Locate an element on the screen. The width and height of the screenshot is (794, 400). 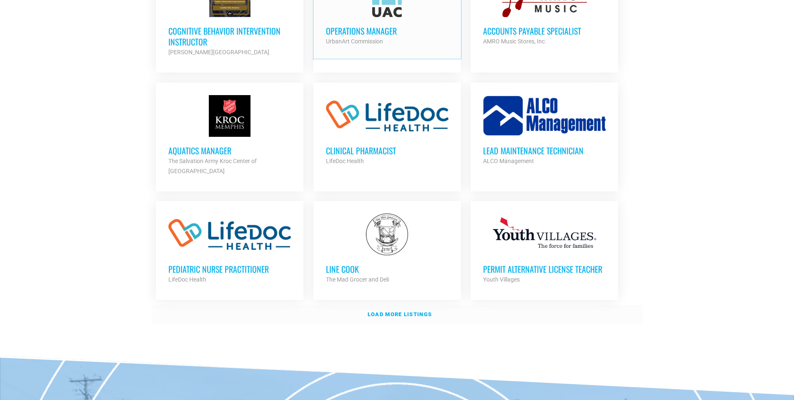
strong: The Mad Grocer and Deli is located at coordinates (357, 279).